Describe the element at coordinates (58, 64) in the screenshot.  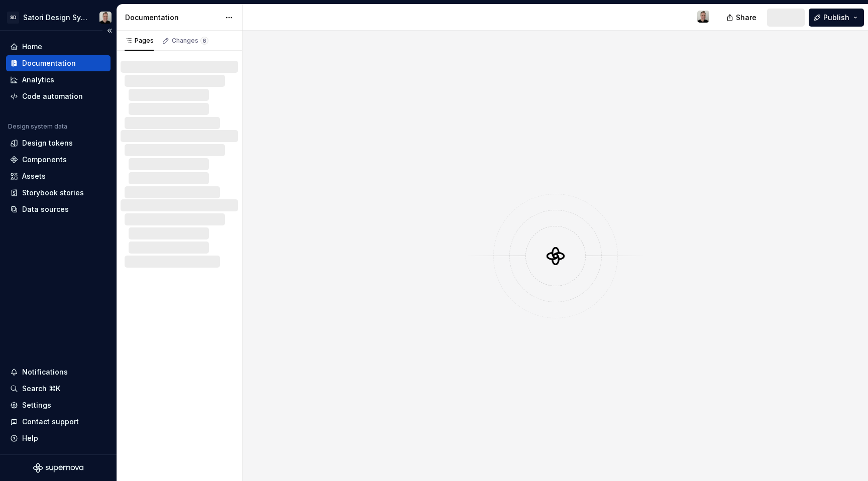
I see `a: Documentation` at that location.